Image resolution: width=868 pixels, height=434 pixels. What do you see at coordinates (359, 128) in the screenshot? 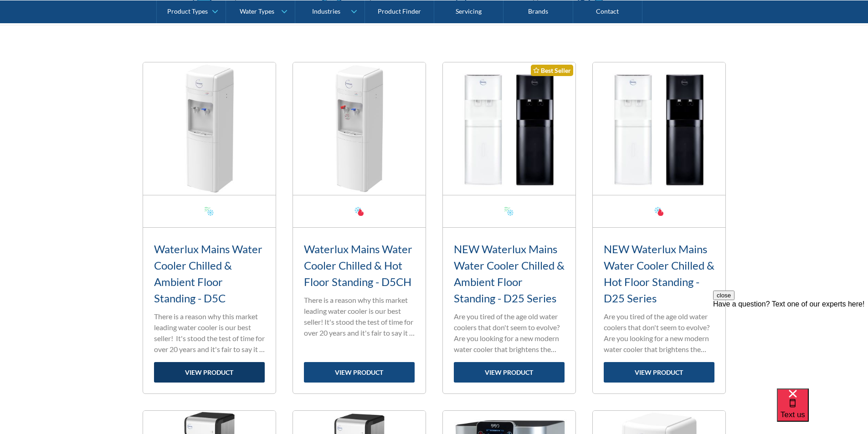
I see `img: Waterlux Mains Water Cooler Chilled & Hot Floor Standing - D5CH` at bounding box center [359, 128].